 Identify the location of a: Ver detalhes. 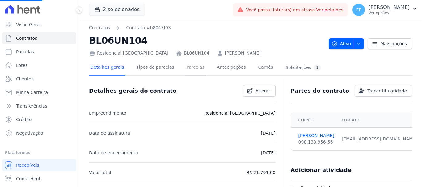
(330, 10).